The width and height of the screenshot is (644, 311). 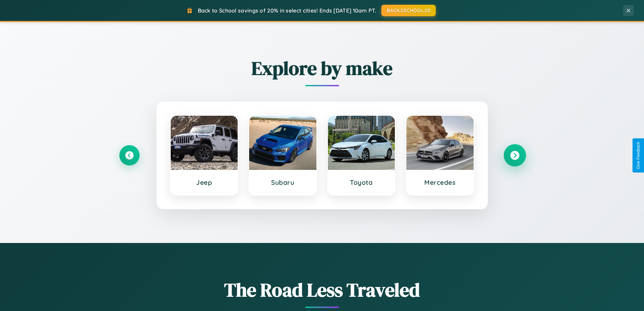 I want to click on h3: Jeep, so click(x=204, y=183).